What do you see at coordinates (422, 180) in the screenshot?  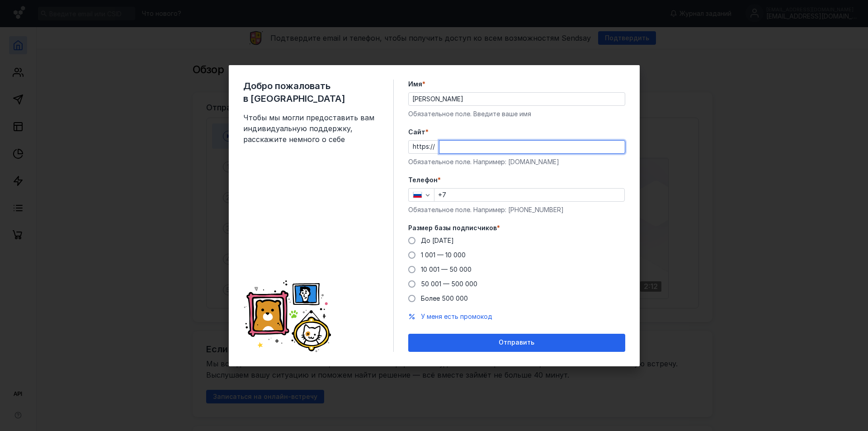 I see `span: Телефон` at bounding box center [422, 180].